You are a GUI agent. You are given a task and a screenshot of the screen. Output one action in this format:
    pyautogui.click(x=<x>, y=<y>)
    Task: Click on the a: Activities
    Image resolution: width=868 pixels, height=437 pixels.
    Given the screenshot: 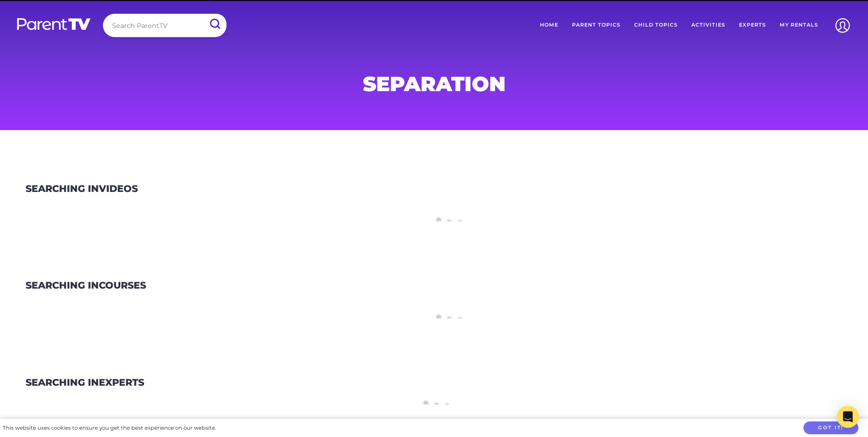 What is the action you would take?
    pyautogui.click(x=708, y=25)
    